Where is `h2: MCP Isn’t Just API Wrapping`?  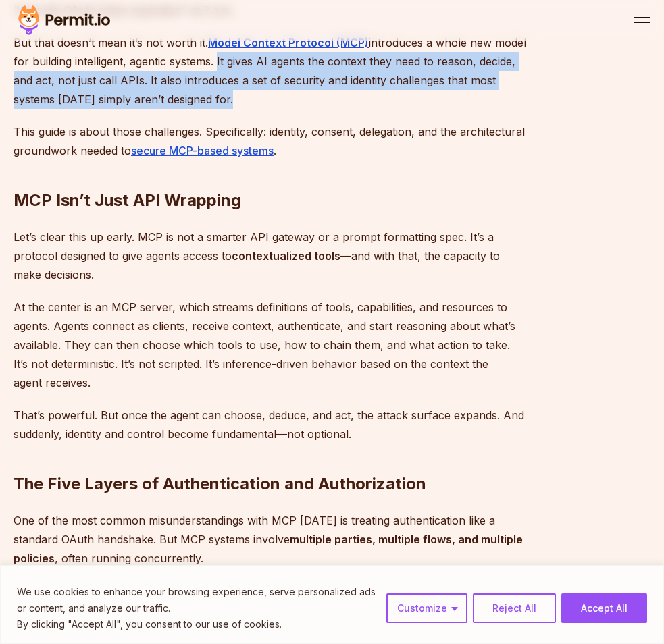 h2: MCP Isn’t Just API Wrapping is located at coordinates (273, 174).